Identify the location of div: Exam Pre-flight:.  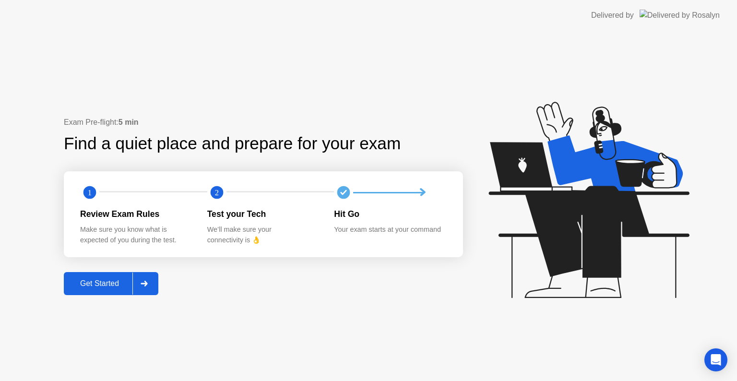
(263, 122).